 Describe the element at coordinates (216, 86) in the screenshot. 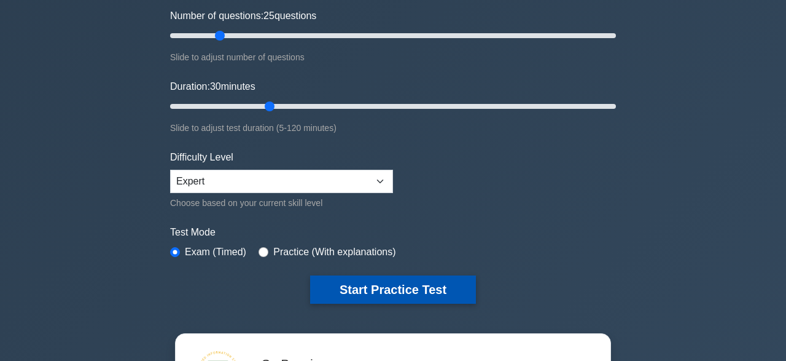

I see `span: 30` at that location.